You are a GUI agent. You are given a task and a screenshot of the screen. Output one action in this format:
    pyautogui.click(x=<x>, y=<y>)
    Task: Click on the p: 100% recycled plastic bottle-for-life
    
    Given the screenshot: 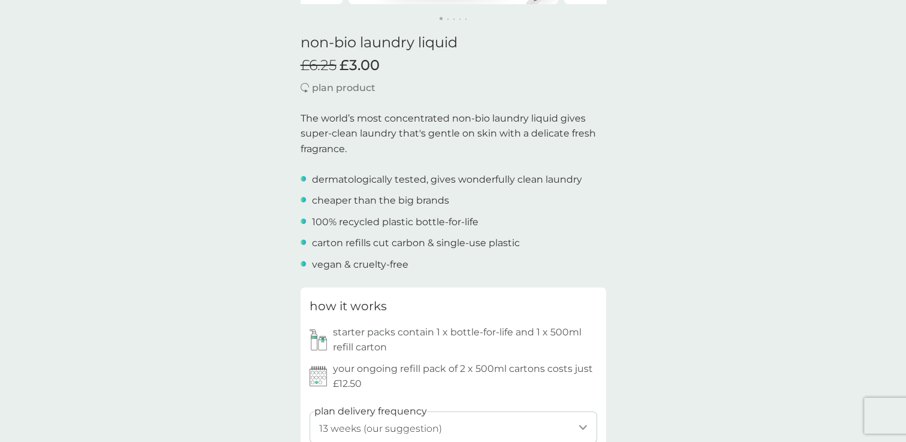 What is the action you would take?
    pyautogui.click(x=395, y=222)
    